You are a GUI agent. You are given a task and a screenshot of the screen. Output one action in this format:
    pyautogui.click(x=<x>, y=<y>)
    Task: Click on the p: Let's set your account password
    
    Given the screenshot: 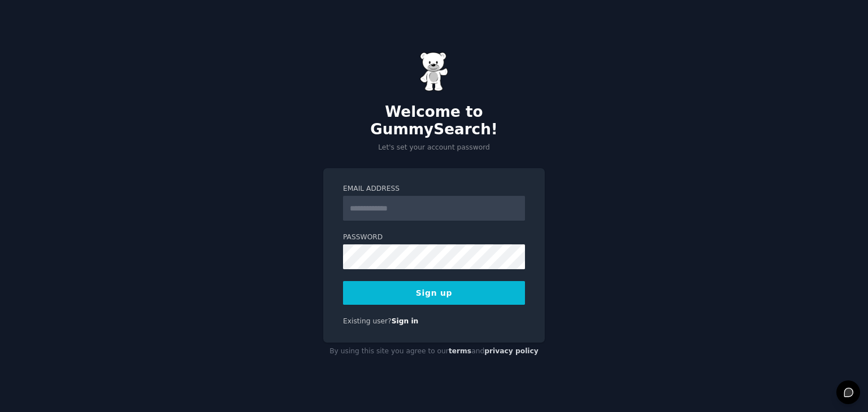 What is the action you would take?
    pyautogui.click(x=434, y=148)
    